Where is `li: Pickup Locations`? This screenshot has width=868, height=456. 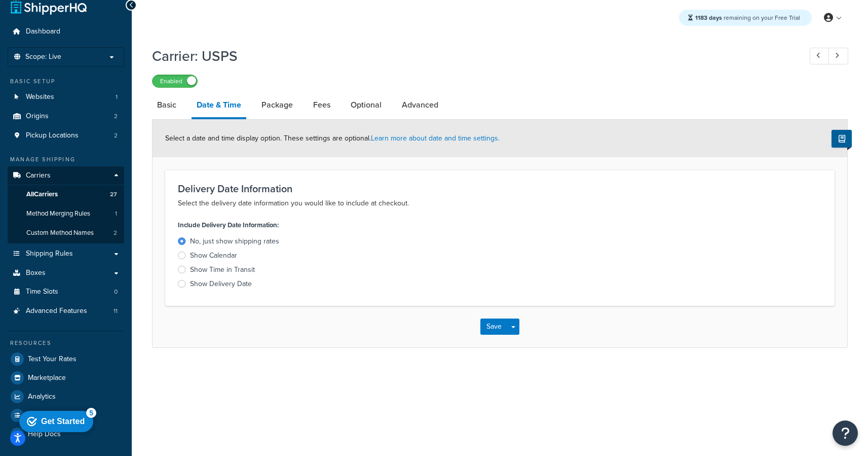
li: Pickup Locations is located at coordinates (66, 135).